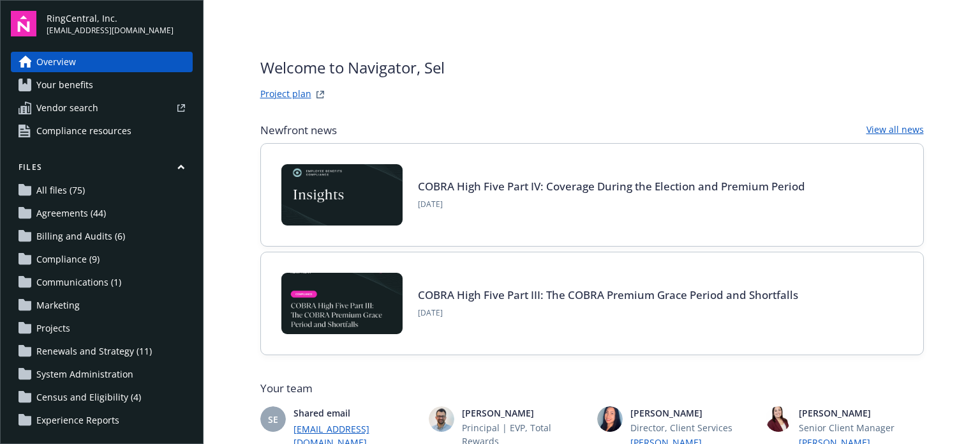 This screenshot has width=980, height=444. Describe the element at coordinates (53, 328) in the screenshot. I see `span: Projects` at that location.